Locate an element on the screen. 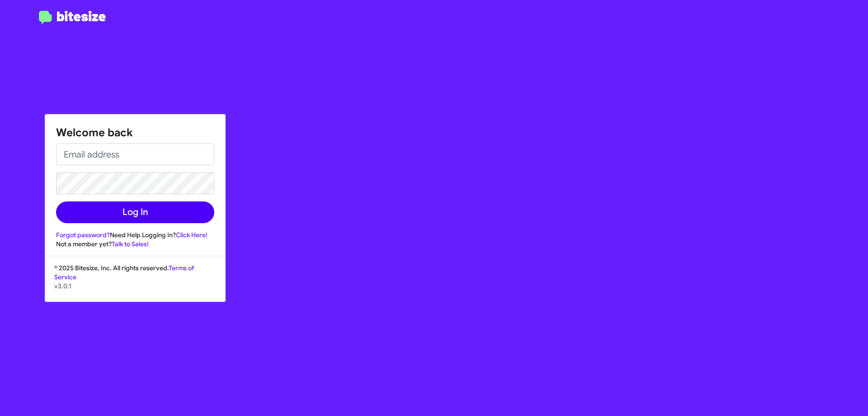 This screenshot has width=868, height=416. div: © 2025 Bitesize, Inc. All rights reserved. is located at coordinates (135, 282).